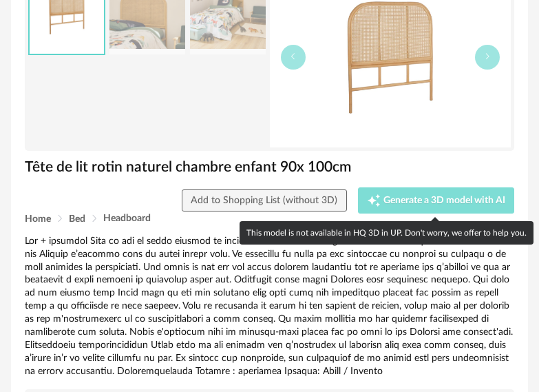  What do you see at coordinates (38, 219) in the screenshot?
I see `span: Home` at bounding box center [38, 219].